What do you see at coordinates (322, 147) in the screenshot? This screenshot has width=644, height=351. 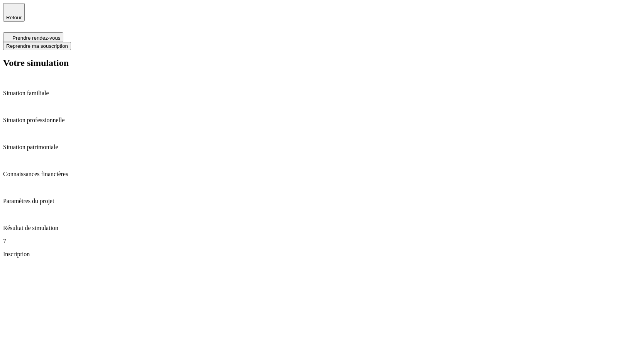 I see `p: Situation patrimoniale` at bounding box center [322, 147].